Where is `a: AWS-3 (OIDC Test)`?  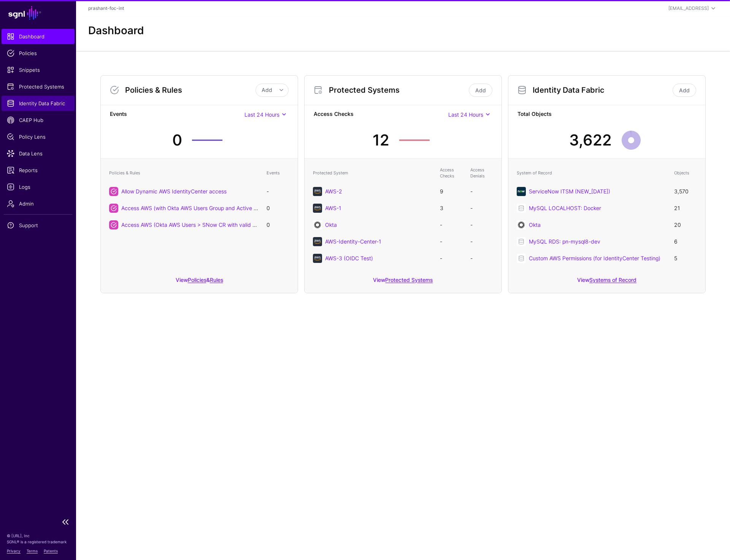 a: AWS-3 (OIDC Test) is located at coordinates (349, 258).